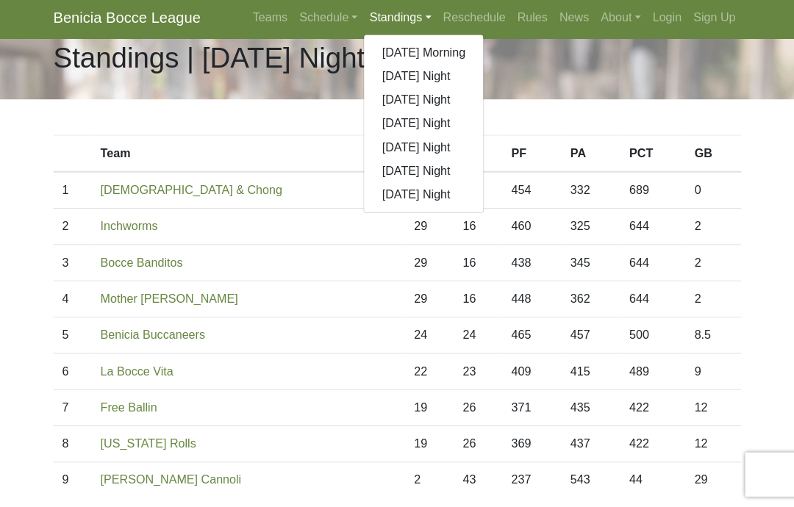 This screenshot has width=794, height=507. Describe the element at coordinates (531, 408) in the screenshot. I see `td: 371` at that location.